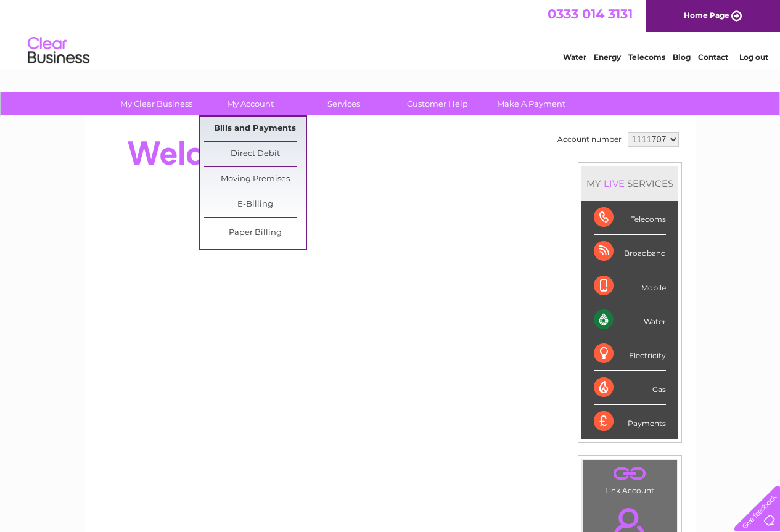  What do you see at coordinates (630, 421) in the screenshot?
I see `div: Payments` at bounding box center [630, 421].